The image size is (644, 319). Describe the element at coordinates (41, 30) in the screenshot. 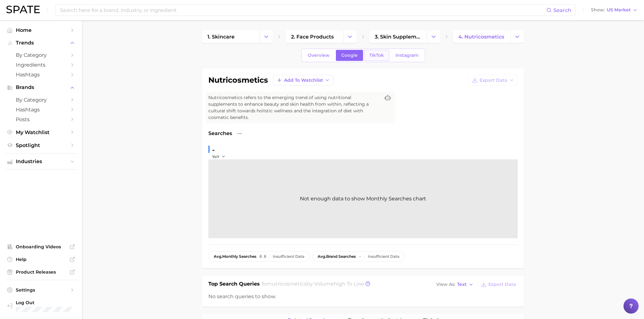

I see `a: Home` at that location.